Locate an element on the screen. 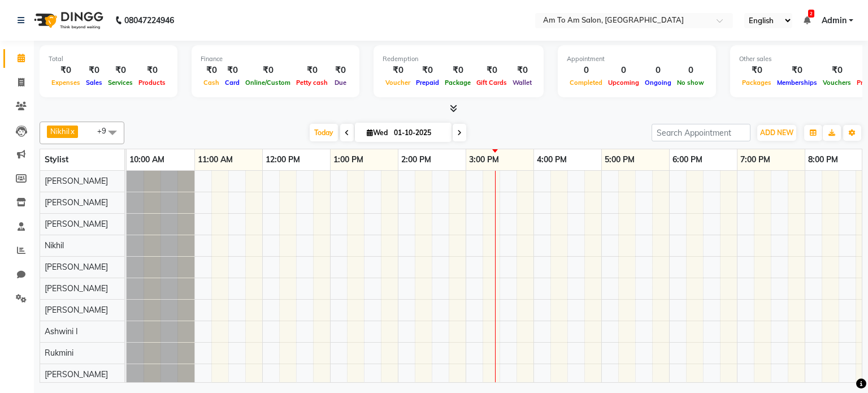 This screenshot has width=868, height=393. span: Gift Cards is located at coordinates (492, 82).